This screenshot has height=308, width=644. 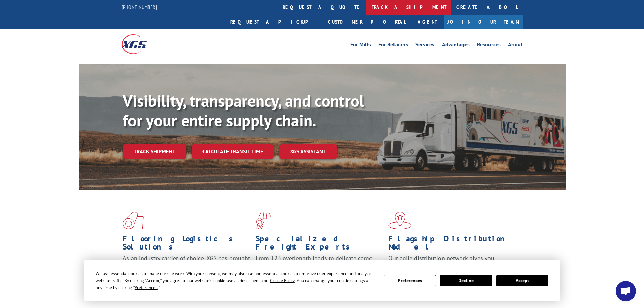 What do you see at coordinates (367, 22) in the screenshot?
I see `a: Customer Portal` at bounding box center [367, 22].